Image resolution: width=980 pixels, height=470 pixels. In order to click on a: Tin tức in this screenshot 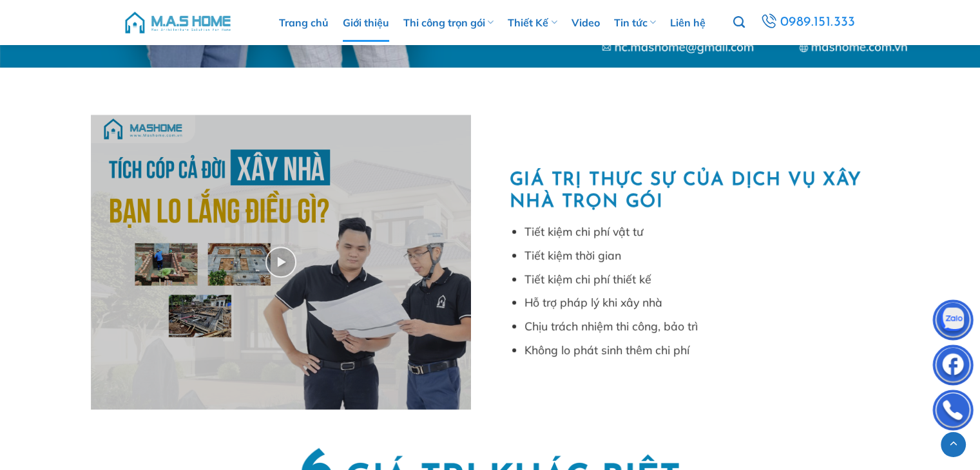, I will do `click(635, 22)`.